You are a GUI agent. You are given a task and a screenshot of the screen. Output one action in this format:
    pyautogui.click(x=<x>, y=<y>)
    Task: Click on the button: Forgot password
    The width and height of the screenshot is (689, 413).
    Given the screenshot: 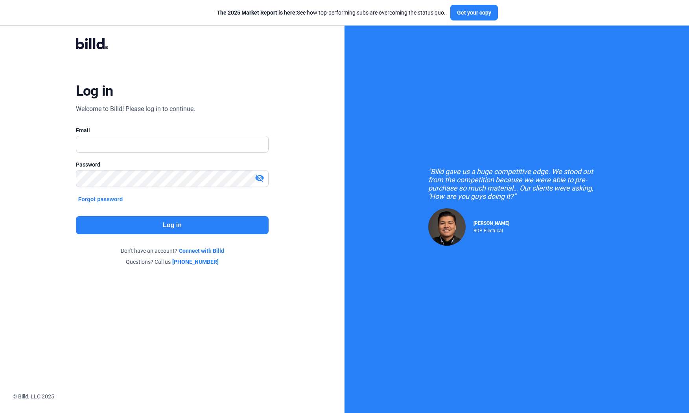 What is the action you would take?
    pyautogui.click(x=101, y=199)
    